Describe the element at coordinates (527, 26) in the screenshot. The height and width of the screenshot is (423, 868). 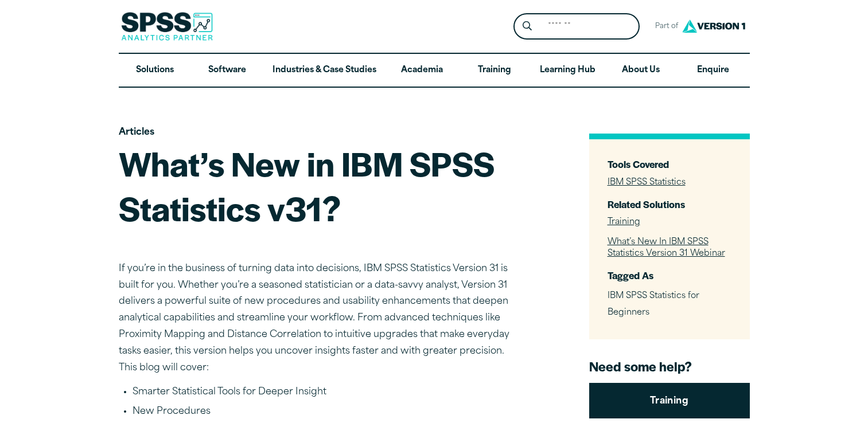
I see `svg: Search magnifying glass icon` at that location.